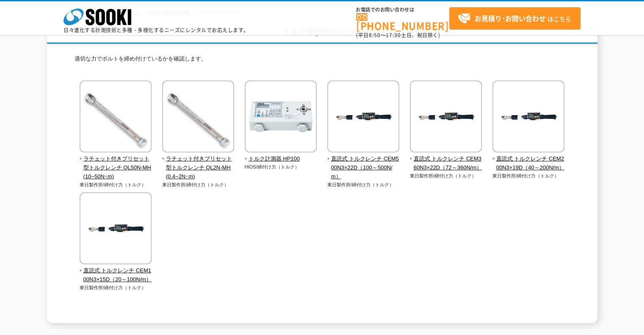 This screenshot has width=644, height=335. Describe the element at coordinates (116, 168) in the screenshot. I see `span: ラチェット付きプリセット型トルクレンチ QL50N-MH(10~50N･m)` at that location.